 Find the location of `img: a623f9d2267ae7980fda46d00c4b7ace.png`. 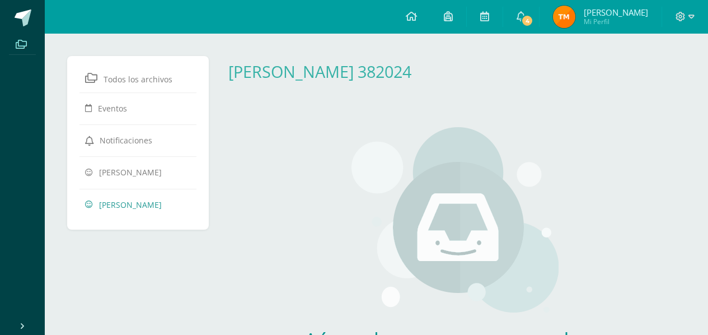

img: a623f9d2267ae7980fda46d00c4b7ace.png is located at coordinates (564, 17).